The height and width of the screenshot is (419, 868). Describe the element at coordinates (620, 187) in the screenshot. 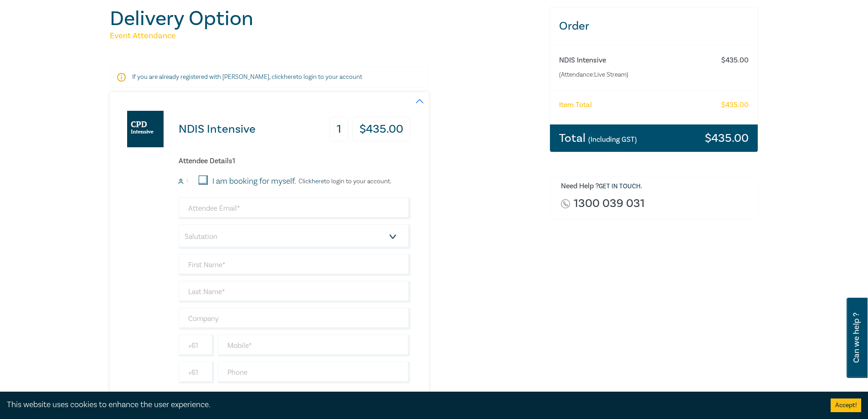

I see `a: Get in touch` at that location.